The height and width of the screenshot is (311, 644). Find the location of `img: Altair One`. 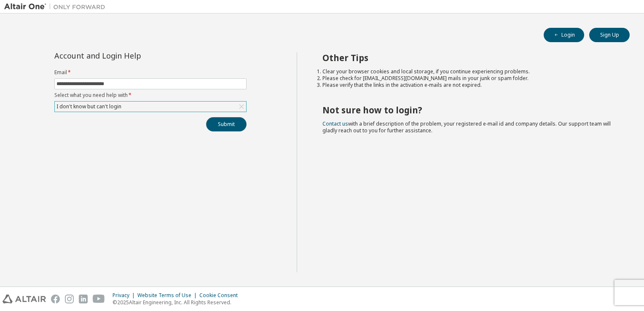

img: Altair One is located at coordinates (57, 7).